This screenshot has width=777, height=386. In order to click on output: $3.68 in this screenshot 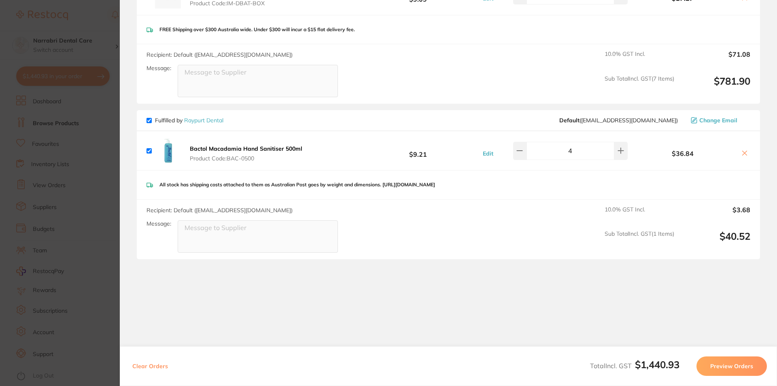, I will do `click(716, 215)`.